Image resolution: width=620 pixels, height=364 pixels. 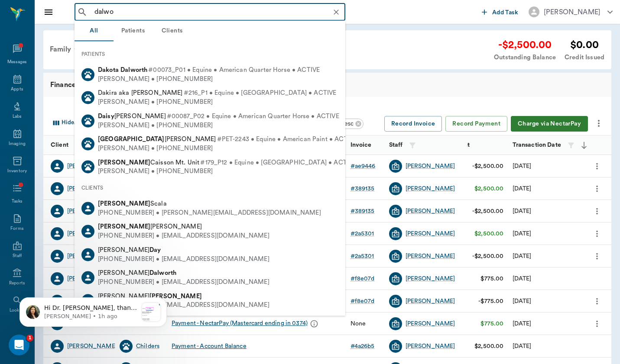 What do you see at coordinates (60, 145) in the screenshot?
I see `strong: Client` at bounding box center [60, 145].